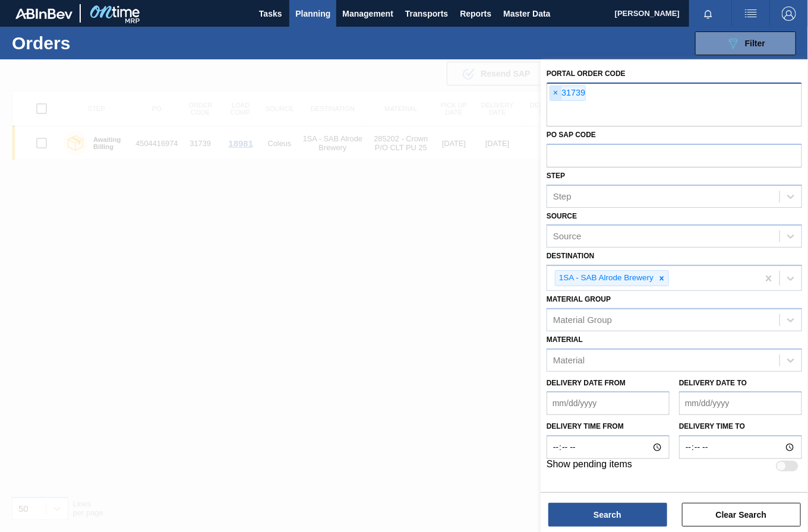 The height and width of the screenshot is (532, 808). I want to click on button: Filter, so click(745, 44).